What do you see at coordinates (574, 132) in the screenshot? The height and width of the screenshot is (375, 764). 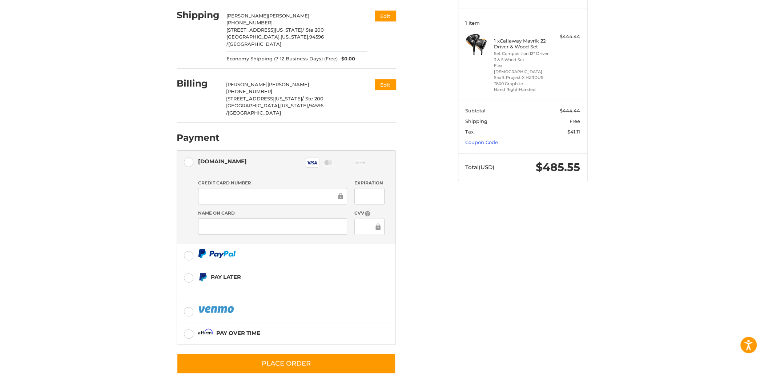 I see `span: $41.11` at bounding box center [574, 132].